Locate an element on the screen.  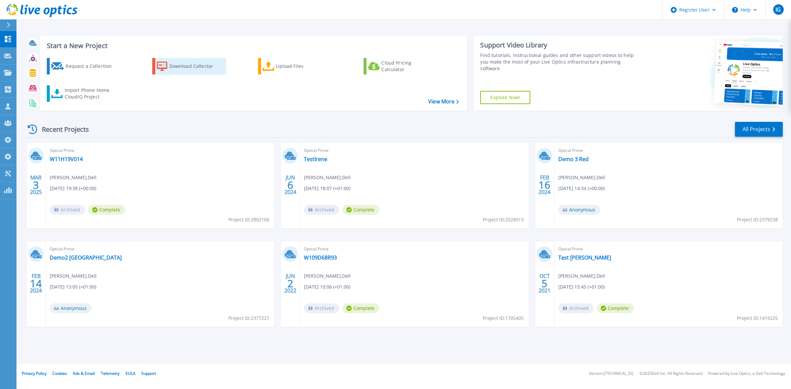
a: Demo 3 Red is located at coordinates (574, 159).